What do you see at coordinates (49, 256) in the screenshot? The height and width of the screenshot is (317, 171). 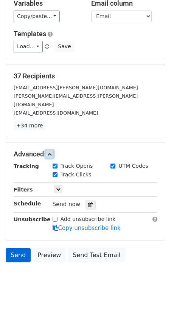 I see `a: Preview` at bounding box center [49, 256].